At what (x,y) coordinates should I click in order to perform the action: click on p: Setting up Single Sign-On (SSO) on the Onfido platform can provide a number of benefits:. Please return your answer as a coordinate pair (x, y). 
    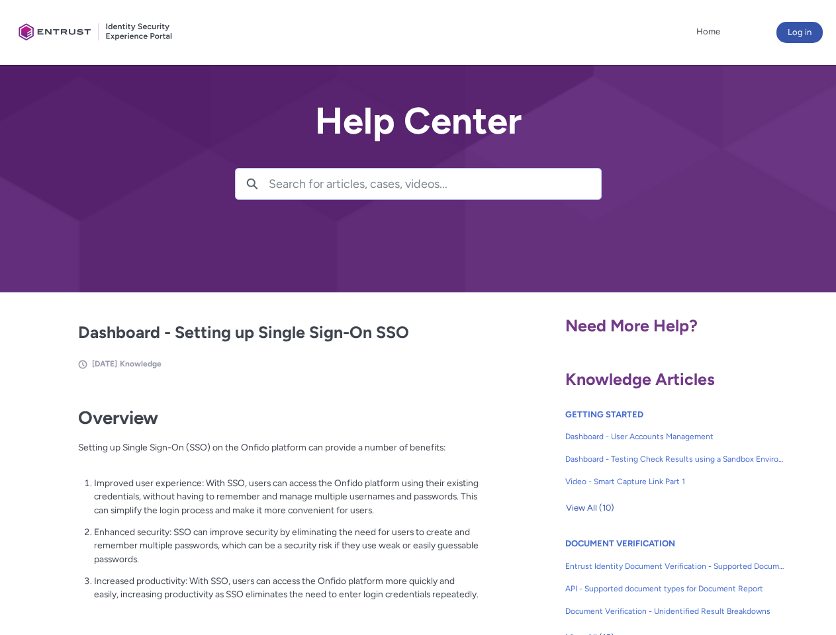
    Looking at the image, I should click on (279, 454).